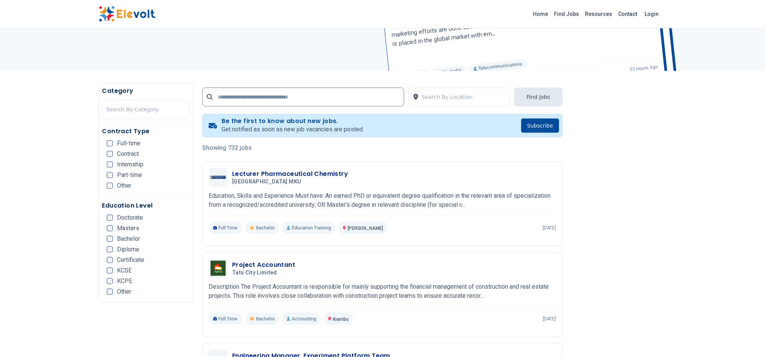 The width and height of the screenshot is (765, 357). I want to click on input: KCSE, so click(110, 271).